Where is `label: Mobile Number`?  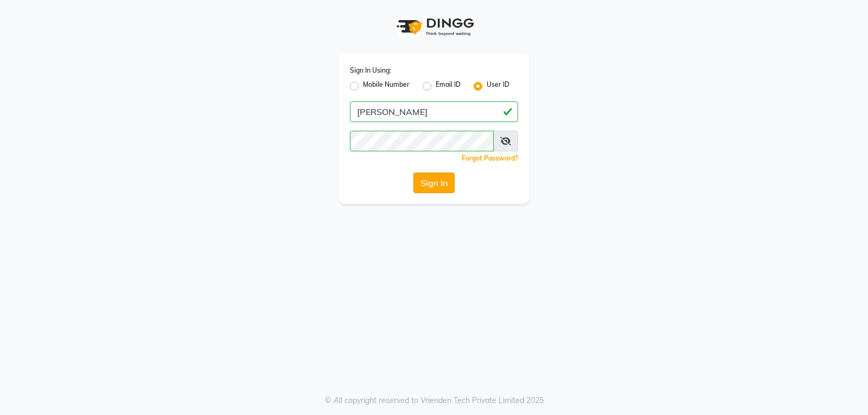
label: Mobile Number is located at coordinates (386, 86).